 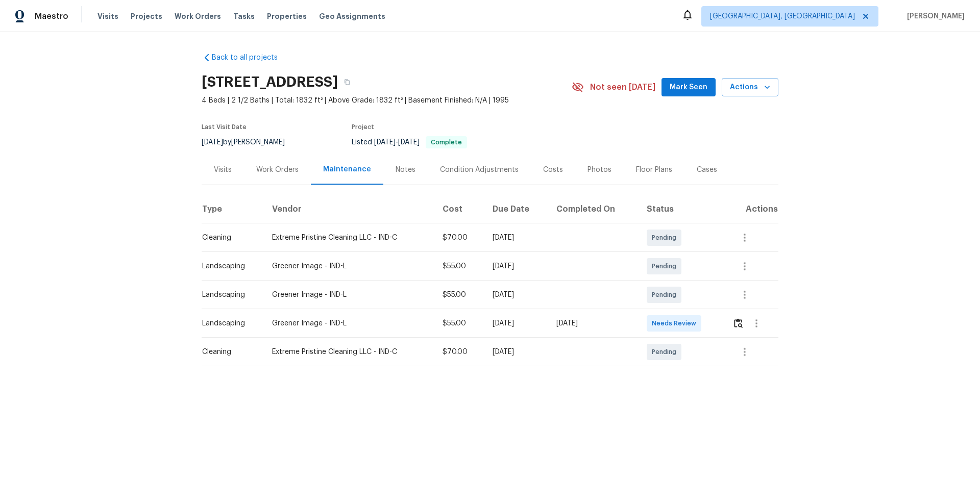 What do you see at coordinates (250, 58) in the screenshot?
I see `a: Back to all projects` at bounding box center [250, 58].